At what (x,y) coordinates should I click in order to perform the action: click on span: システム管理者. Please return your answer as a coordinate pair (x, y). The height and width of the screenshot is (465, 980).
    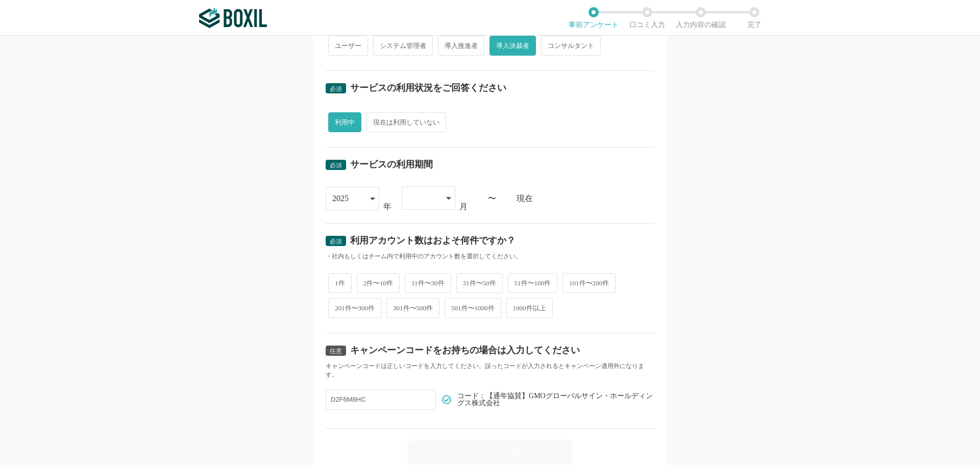
    Looking at the image, I should click on (403, 45).